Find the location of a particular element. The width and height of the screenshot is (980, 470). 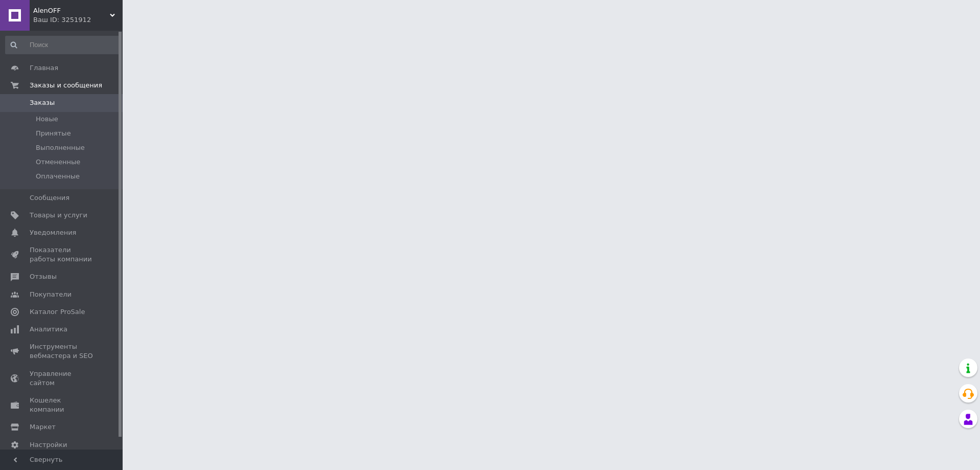

span: Товары и услуги is located at coordinates (58, 215).